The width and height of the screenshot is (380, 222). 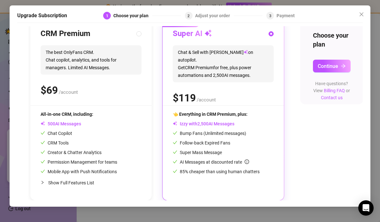 What do you see at coordinates (332, 98) in the screenshot?
I see `a: Contact us` at bounding box center [332, 98].